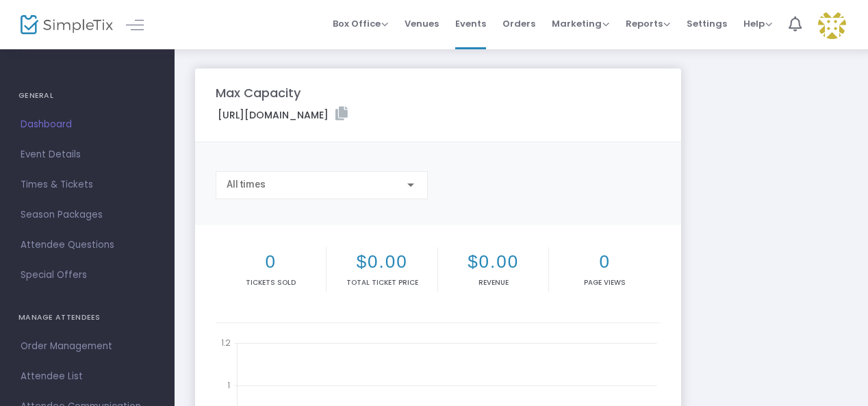 The height and width of the screenshot is (406, 868). I want to click on span: Attendee Questions, so click(87, 245).